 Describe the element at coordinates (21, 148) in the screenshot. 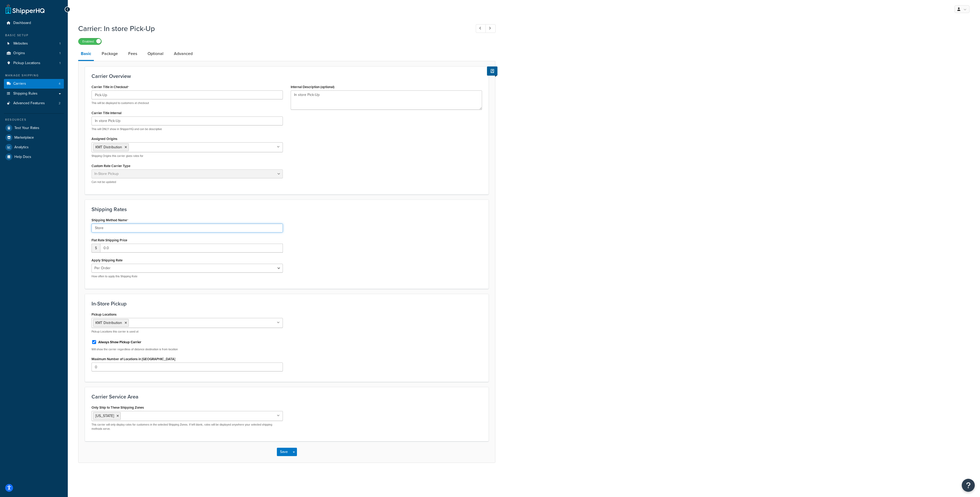

I see `span: Analytics` at that location.